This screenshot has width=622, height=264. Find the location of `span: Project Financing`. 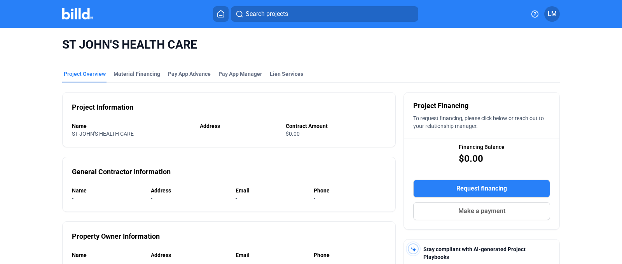

span: Project Financing is located at coordinates (441, 106).